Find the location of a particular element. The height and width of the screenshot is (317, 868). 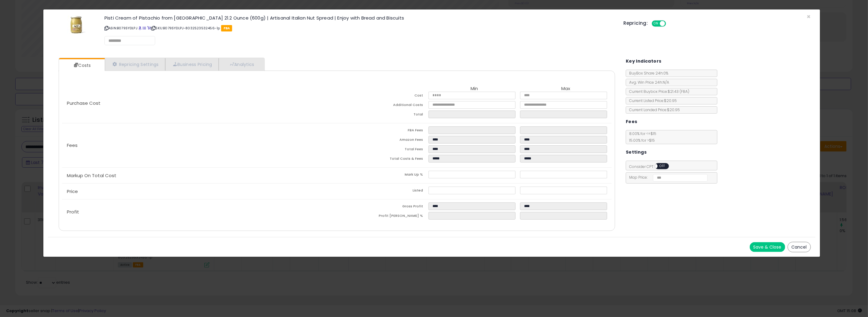

span: Current Listed Price: $20.95 is located at coordinates (651, 101).